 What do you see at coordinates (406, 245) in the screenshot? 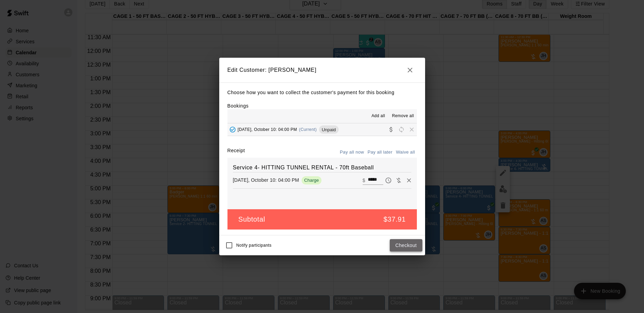
I see `button: Checkout` at bounding box center [406, 245].